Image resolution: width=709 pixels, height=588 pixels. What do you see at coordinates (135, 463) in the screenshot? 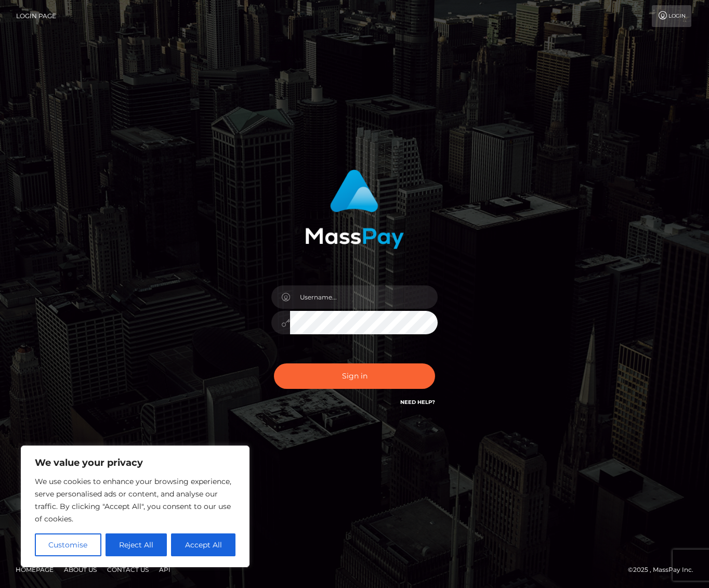
I see `p: We value your privacy` at bounding box center [135, 463].